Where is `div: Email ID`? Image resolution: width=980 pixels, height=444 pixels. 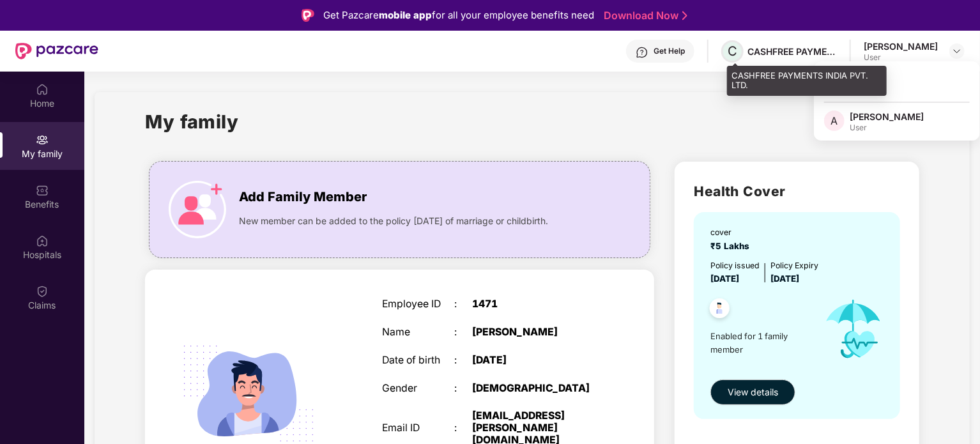 div: Email ID is located at coordinates (418, 429).